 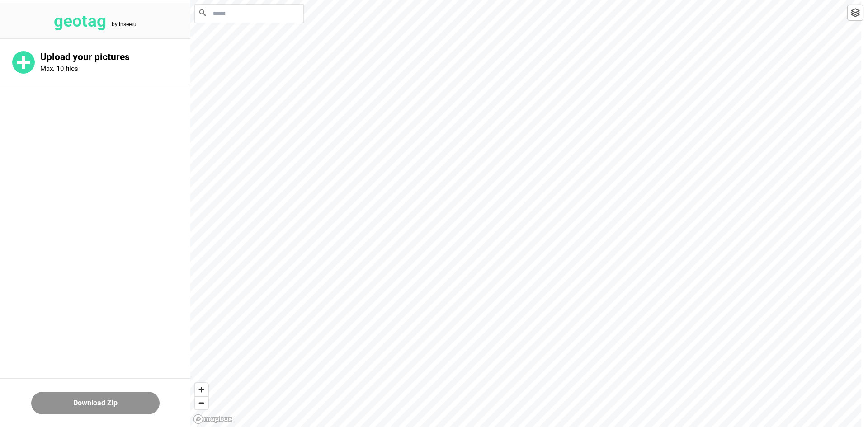 I want to click on p: Upload your pictures, so click(x=116, y=57).